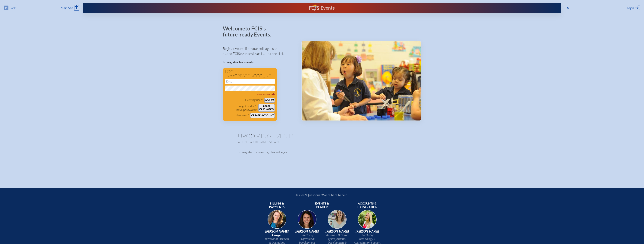  Describe the element at coordinates (232, 76) in the screenshot. I see `span: or` at that location.